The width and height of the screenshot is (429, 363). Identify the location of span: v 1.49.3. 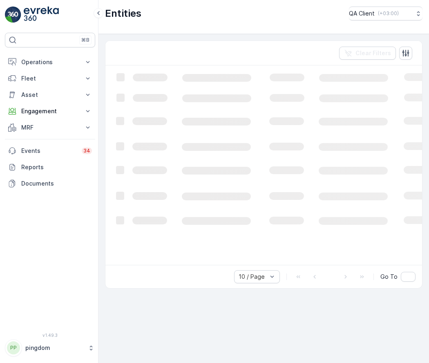
(50, 335).